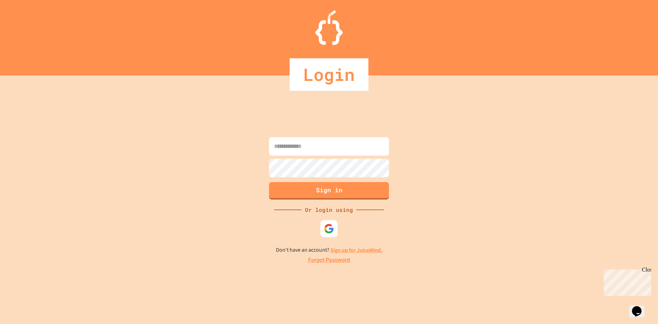 The width and height of the screenshot is (658, 324). I want to click on a: Forgot Password, so click(329, 260).